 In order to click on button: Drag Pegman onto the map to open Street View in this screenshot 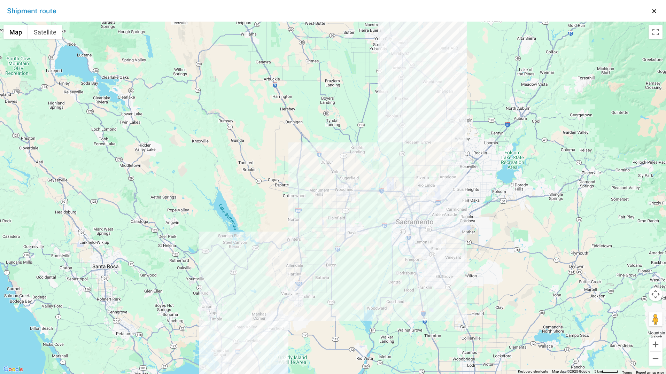, I will do `click(655, 319)`.